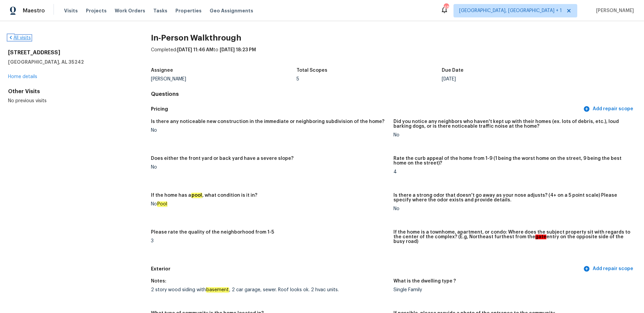  I want to click on h5: Did you notice any neighbors who haven't kept up with their homes (ex. lots of debris, etc.), lou..., so click(512, 124).